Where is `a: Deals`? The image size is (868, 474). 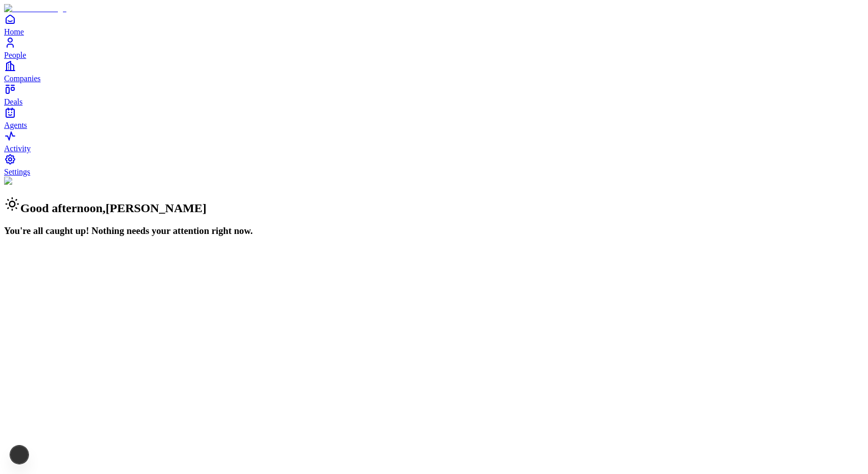
a: Deals is located at coordinates (434, 95).